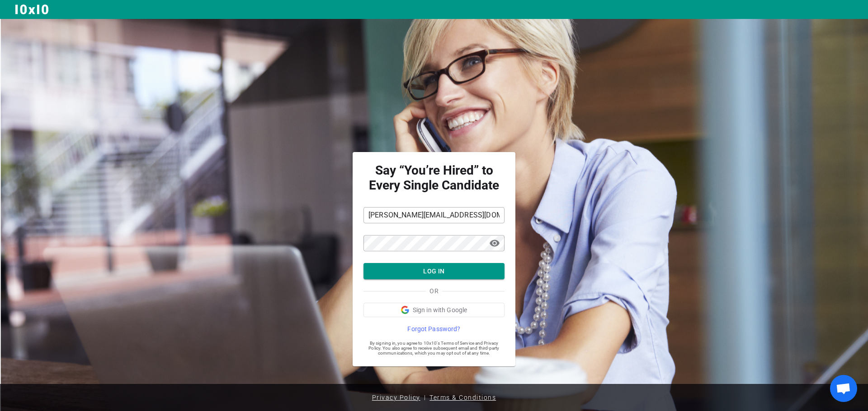 The width and height of the screenshot is (868, 411). Describe the element at coordinates (844, 388) in the screenshot. I see `div: Open chat` at that location.